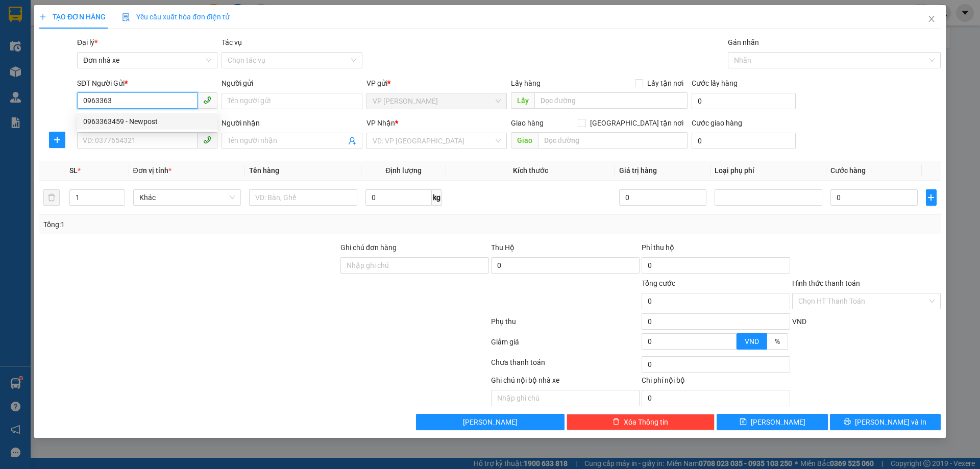  Describe the element at coordinates (126, 17) in the screenshot. I see `img: icon` at that location.